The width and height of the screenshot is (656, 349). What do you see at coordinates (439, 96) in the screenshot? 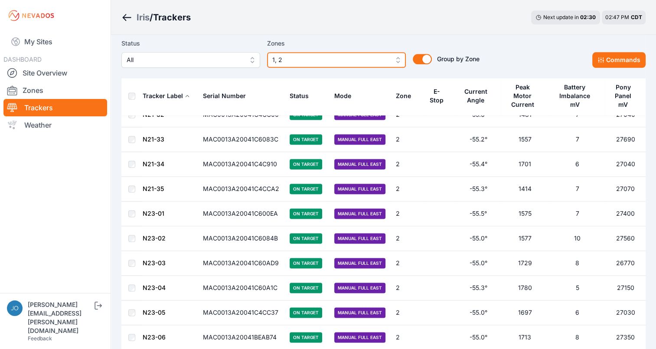
I see `button: E-Stop` at bounding box center [439, 96].